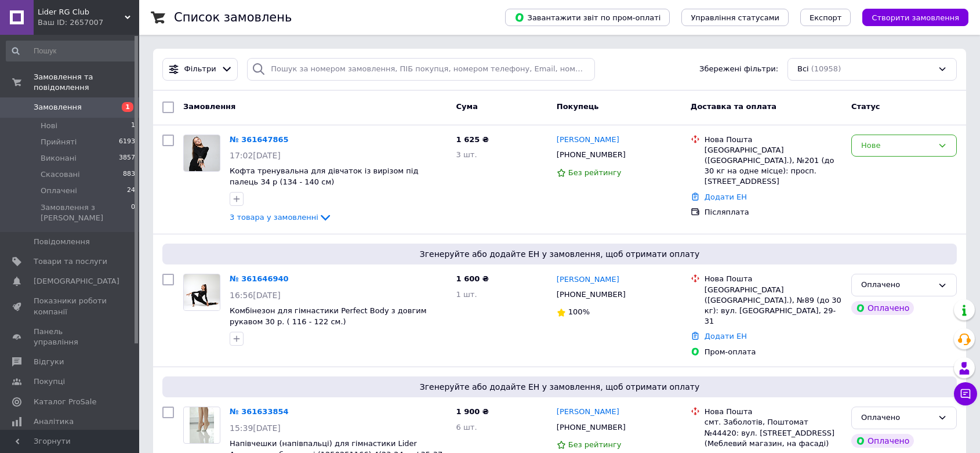  I want to click on input: Пошук, so click(71, 51).